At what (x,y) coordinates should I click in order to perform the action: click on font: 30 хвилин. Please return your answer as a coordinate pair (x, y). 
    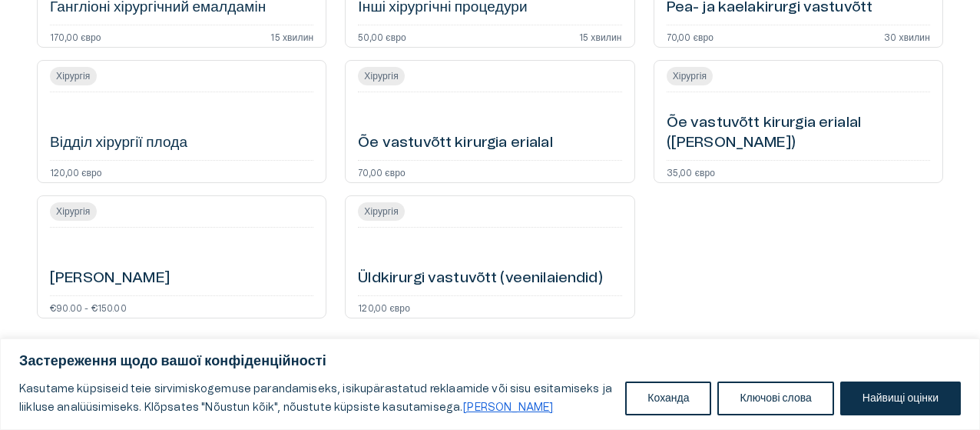
    Looking at the image, I should click on (907, 38).